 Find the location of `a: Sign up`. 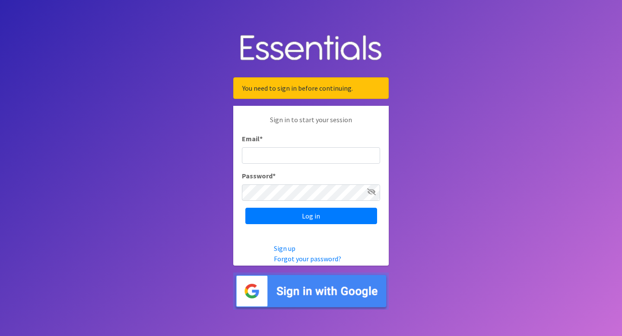

a: Sign up is located at coordinates (285, 249).